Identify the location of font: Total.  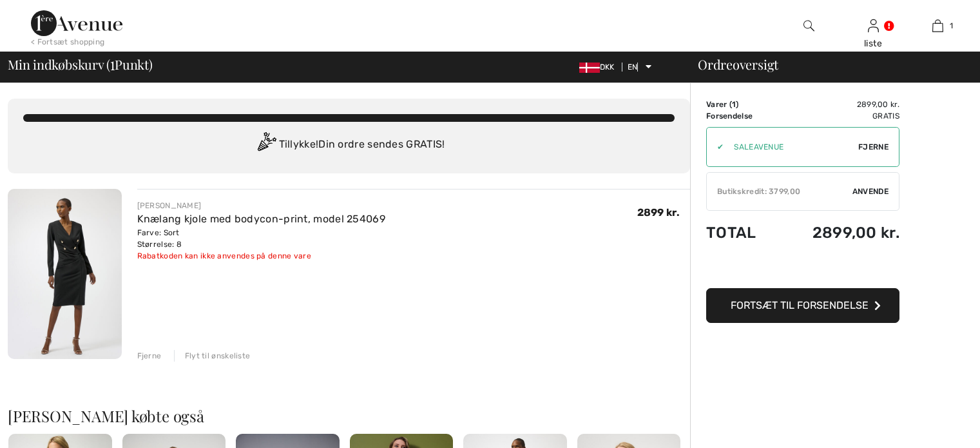
(732, 233).